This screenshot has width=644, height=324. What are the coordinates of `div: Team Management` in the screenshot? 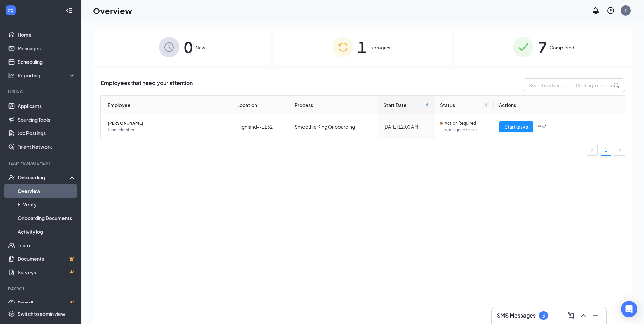 It's located at (41, 163).